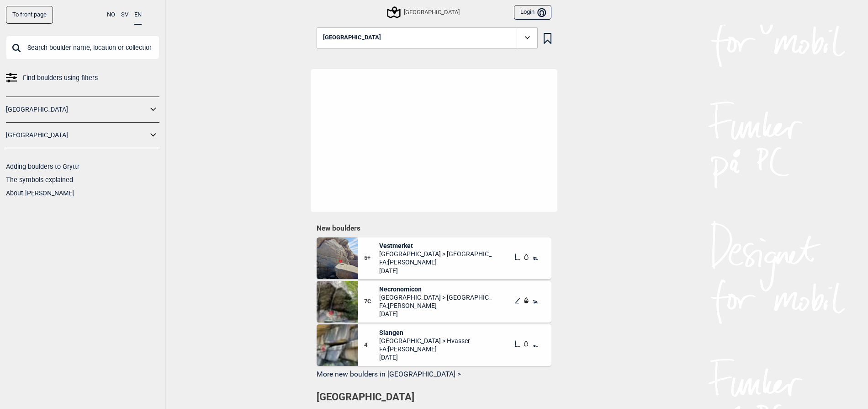 This screenshot has height=409, width=868. What do you see at coordinates (83, 78) in the screenshot?
I see `a: Find boulders using filters` at bounding box center [83, 78].